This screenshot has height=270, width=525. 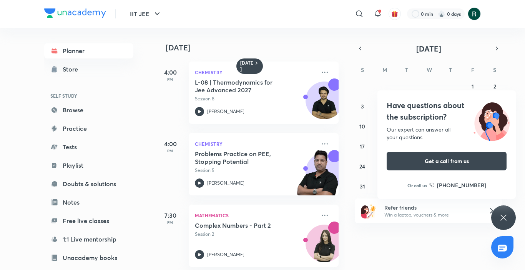 I want to click on abbr: August 24, 2025, so click(x=362, y=166).